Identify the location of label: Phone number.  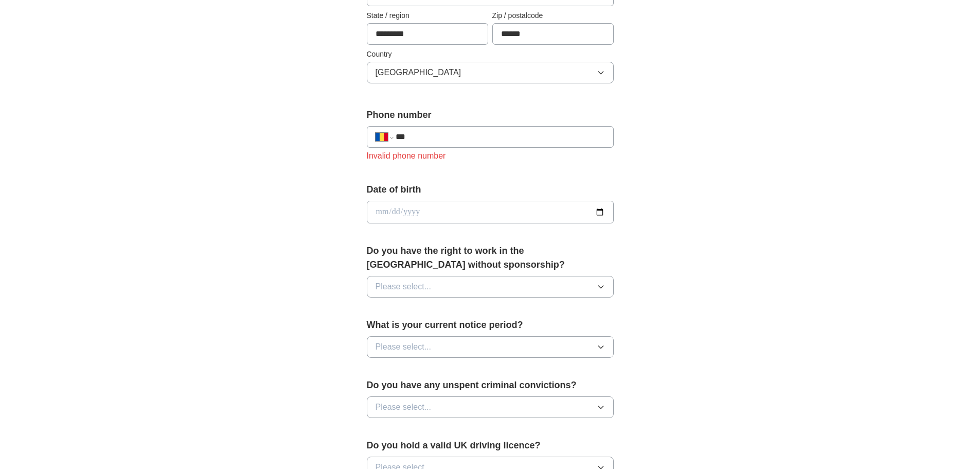
(490, 115).